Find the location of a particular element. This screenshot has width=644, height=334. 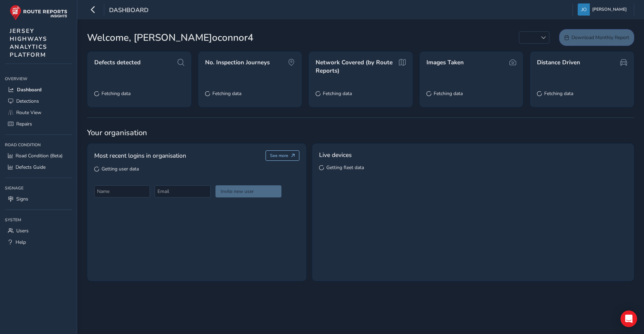

span: Network Covered (by Route Reports) is located at coordinates (356, 66).